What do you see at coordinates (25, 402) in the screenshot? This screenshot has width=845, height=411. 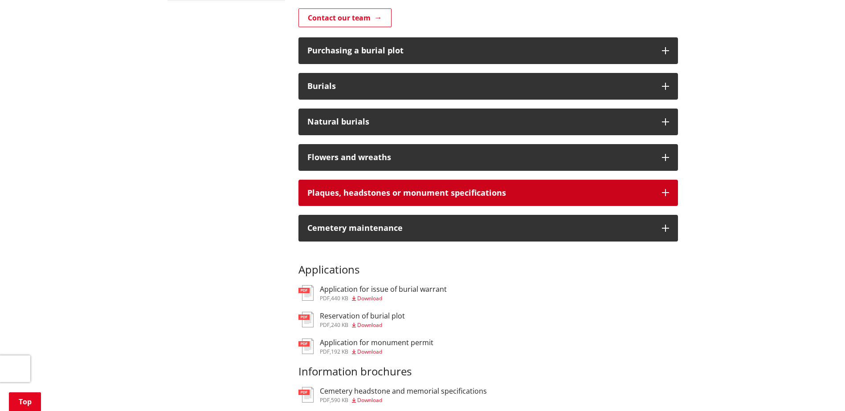 I see `a: Top` at bounding box center [25, 402].